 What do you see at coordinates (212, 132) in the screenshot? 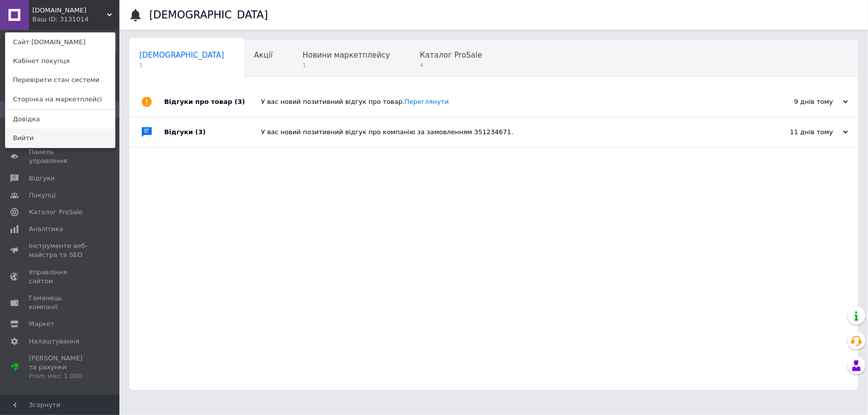
I see `div: Відгуки` at bounding box center [212, 132].